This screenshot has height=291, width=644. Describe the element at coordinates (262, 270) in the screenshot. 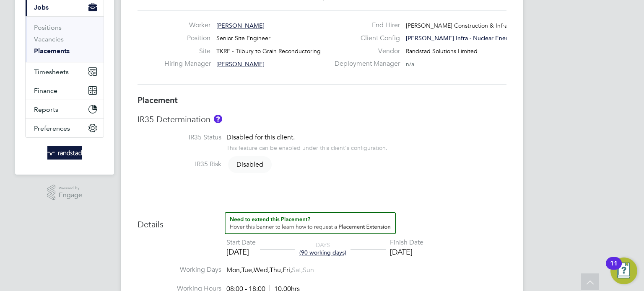

I see `span: Wed,` at that location.